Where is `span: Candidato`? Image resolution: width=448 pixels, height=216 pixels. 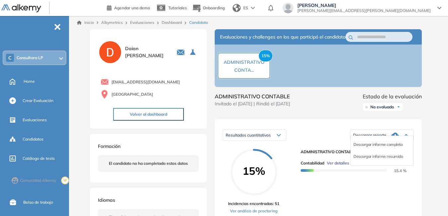
span: Candidato is located at coordinates (199, 23).